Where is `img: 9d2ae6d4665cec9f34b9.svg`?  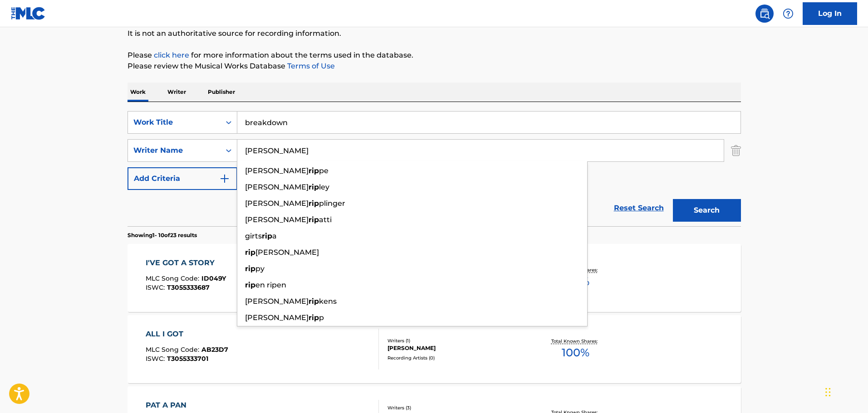 img: 9d2ae6d4665cec9f34b9.svg is located at coordinates (224, 179).